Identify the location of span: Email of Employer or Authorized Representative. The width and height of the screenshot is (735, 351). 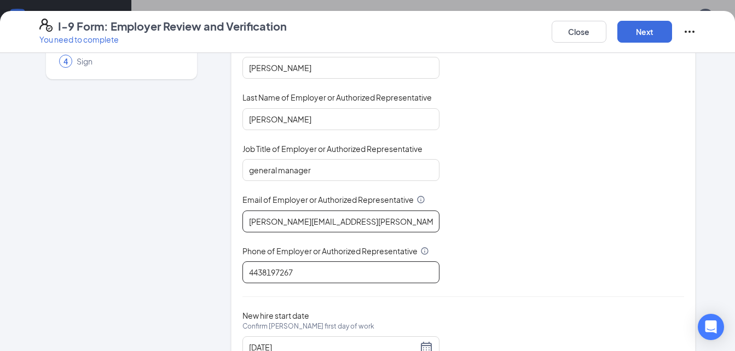
(328, 200).